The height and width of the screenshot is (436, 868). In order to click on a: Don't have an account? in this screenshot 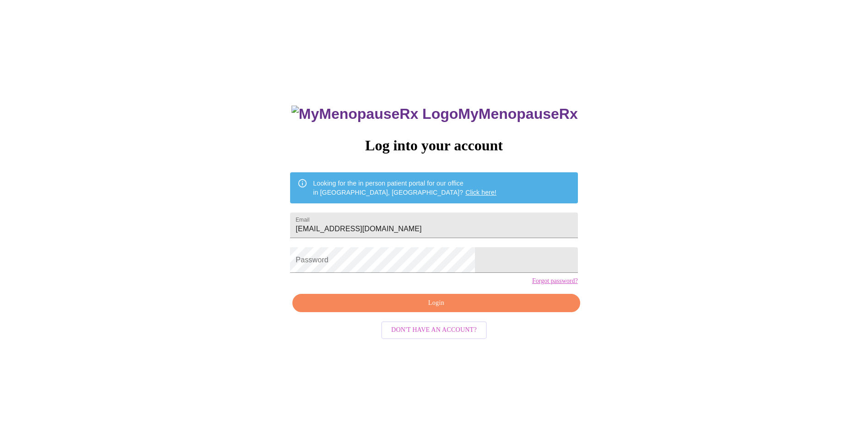, I will do `click(434, 329)`.